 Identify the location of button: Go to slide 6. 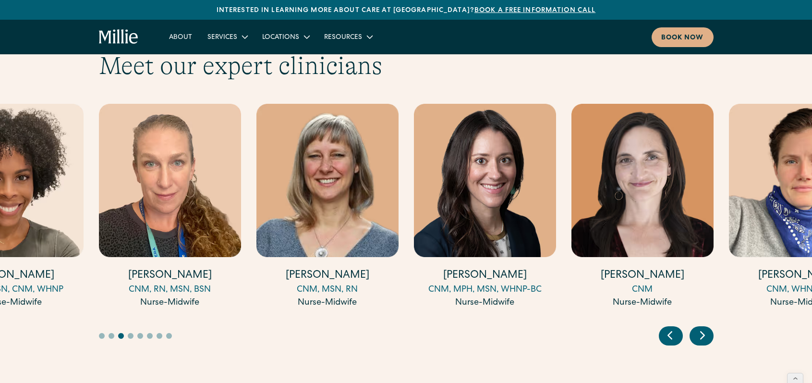
(150, 336).